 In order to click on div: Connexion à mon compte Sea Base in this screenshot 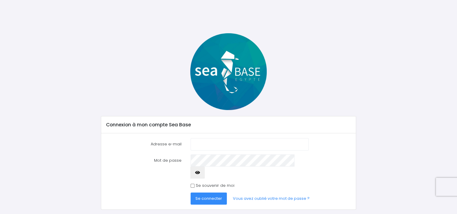, I will do `click(228, 125)`.